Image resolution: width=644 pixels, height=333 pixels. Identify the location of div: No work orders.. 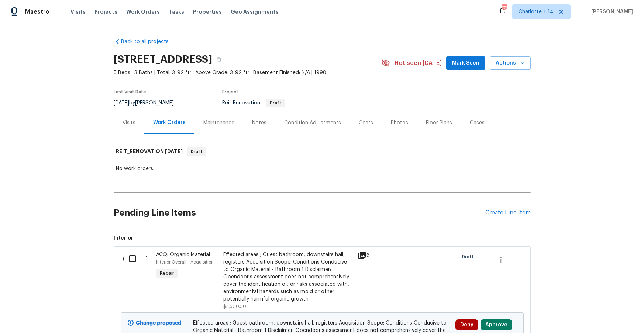
(322, 169).